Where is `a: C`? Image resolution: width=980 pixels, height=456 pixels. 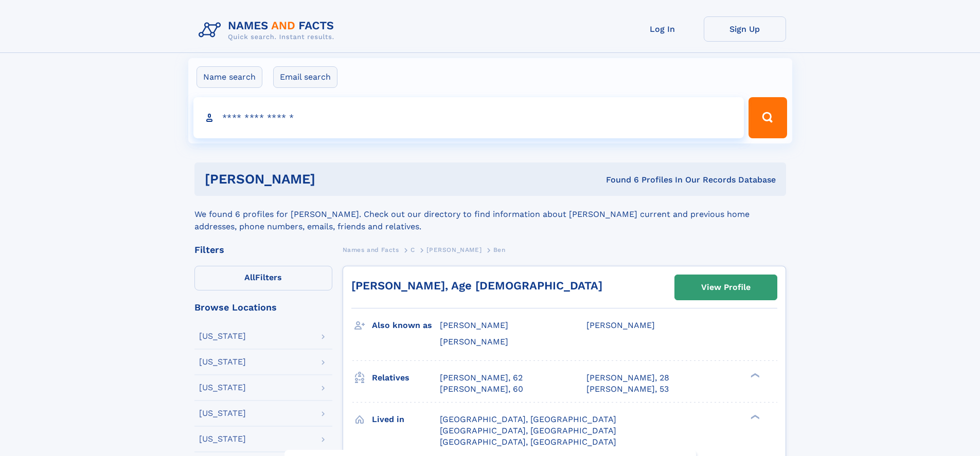
a: C is located at coordinates (412, 249).